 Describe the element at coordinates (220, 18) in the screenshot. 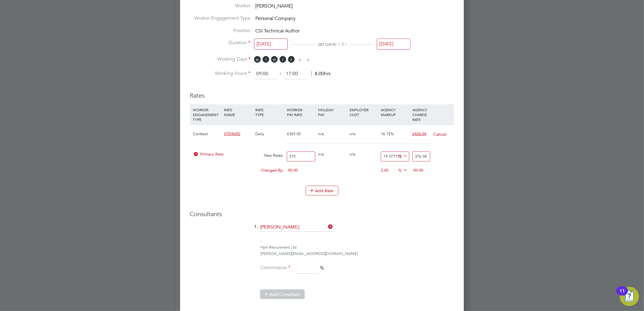

I see `label: Worker Engagement Type` at that location.